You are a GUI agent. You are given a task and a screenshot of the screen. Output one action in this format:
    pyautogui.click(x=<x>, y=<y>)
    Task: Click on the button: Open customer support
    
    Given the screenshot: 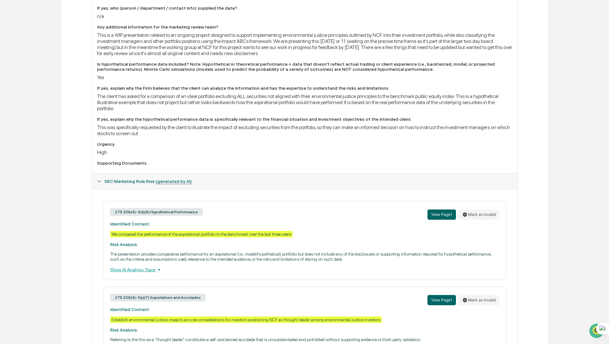 What is the action you would take?
    pyautogui.click(x=8, y=8)
    